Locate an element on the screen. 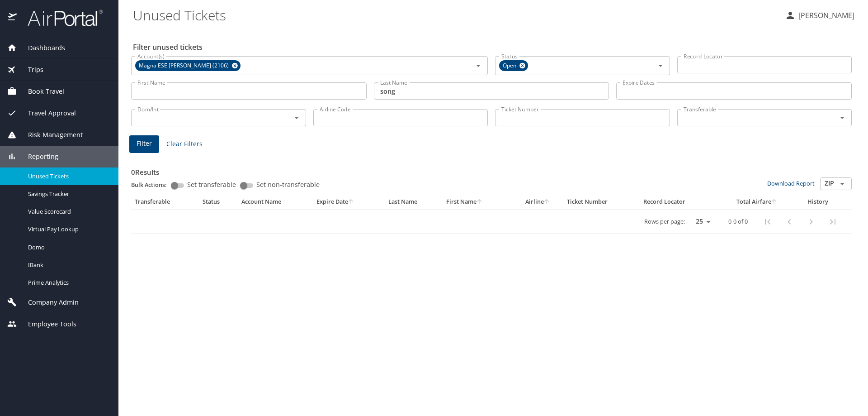 Image resolution: width=868 pixels, height=416 pixels. span: Open is located at coordinates (511, 66).